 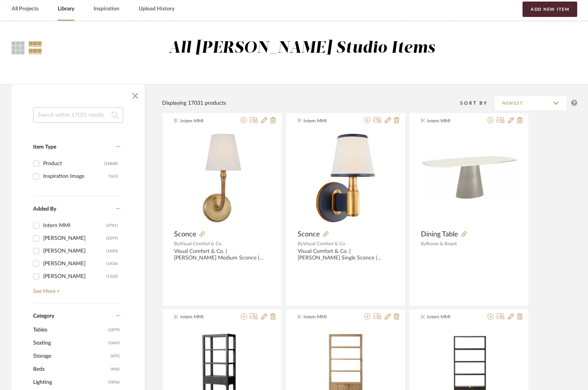 I want to click on span: Beds, so click(x=71, y=370).